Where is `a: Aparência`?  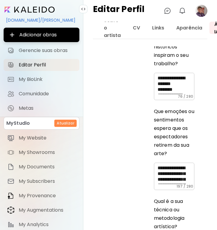
a: Aparência is located at coordinates (189, 28).